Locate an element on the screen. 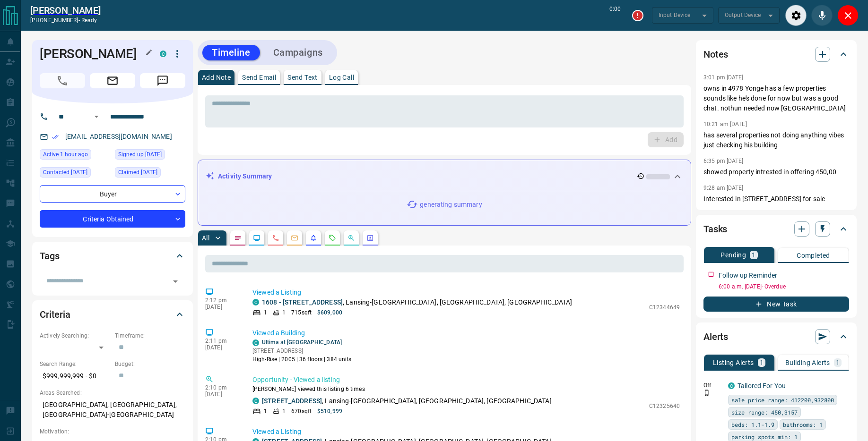  svg: Calls is located at coordinates (276, 238).